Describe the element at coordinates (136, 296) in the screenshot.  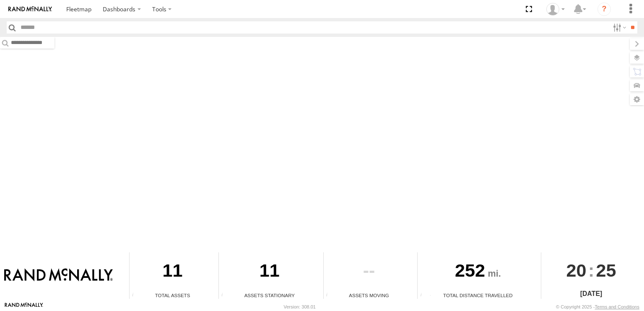
I see `div: Total number of Enabled Assets` at that location.